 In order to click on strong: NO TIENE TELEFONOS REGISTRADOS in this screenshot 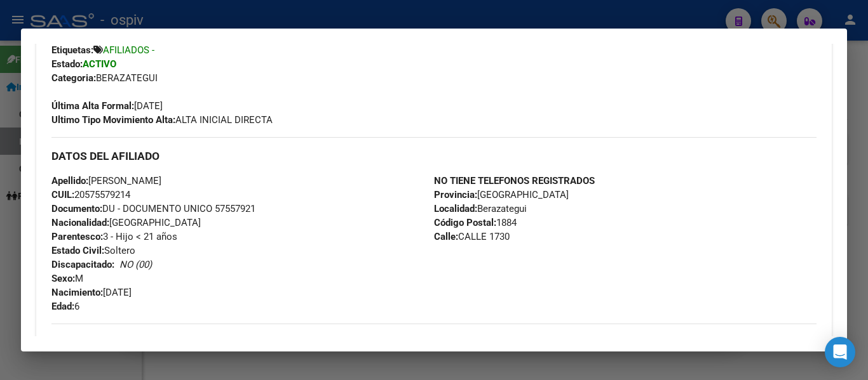, I will do `click(514, 181)`.